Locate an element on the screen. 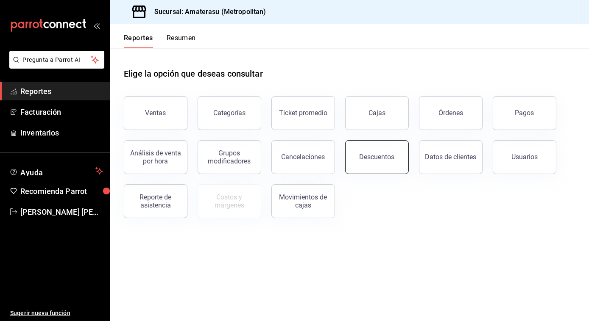 This screenshot has width=589, height=321. div: Descuentos is located at coordinates (377, 157).